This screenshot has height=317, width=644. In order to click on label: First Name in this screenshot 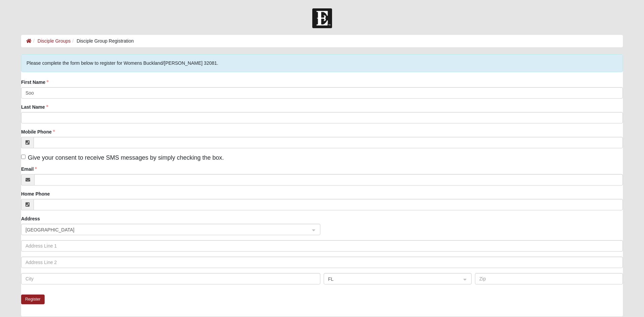, I will do `click(35, 82)`.